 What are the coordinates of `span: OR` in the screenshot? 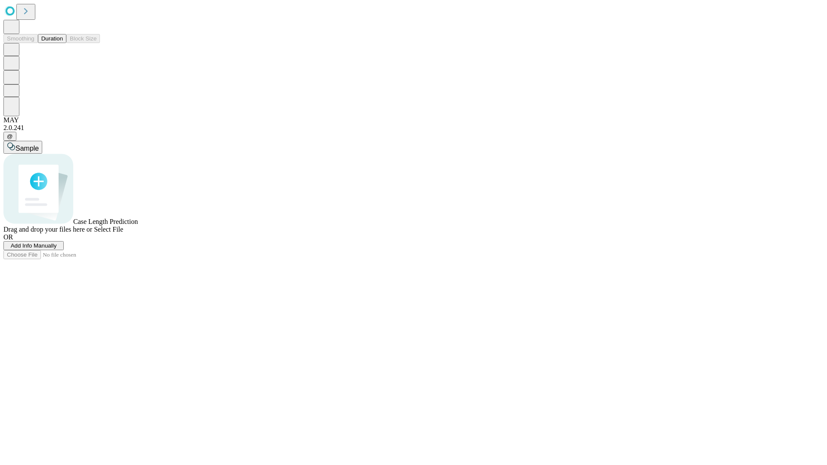 It's located at (8, 237).